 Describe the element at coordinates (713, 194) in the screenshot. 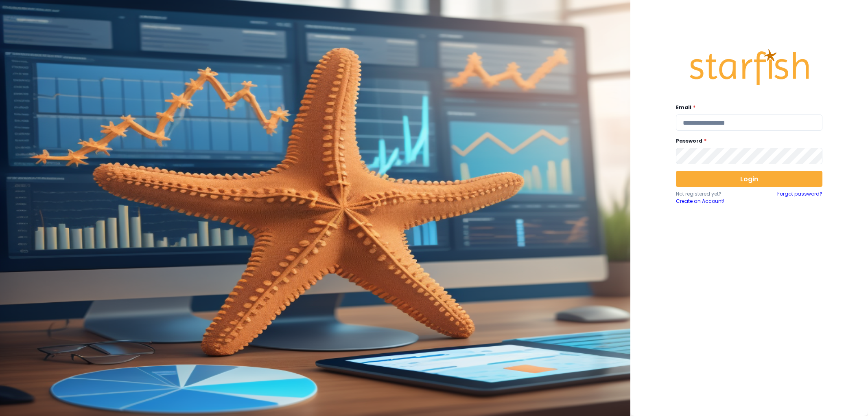

I see `p: Not registered yet?` at that location.